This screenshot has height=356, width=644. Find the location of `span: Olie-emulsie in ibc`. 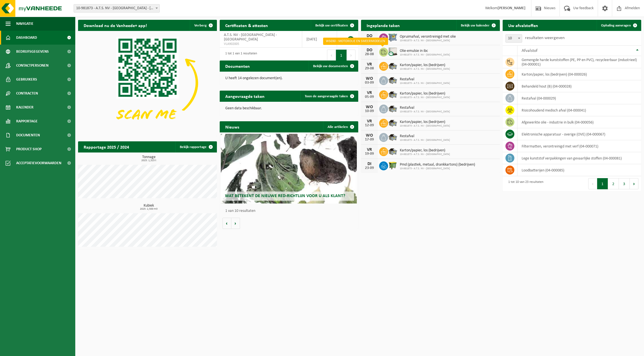

span: Olie-emulsie in ibc is located at coordinates (425, 51).